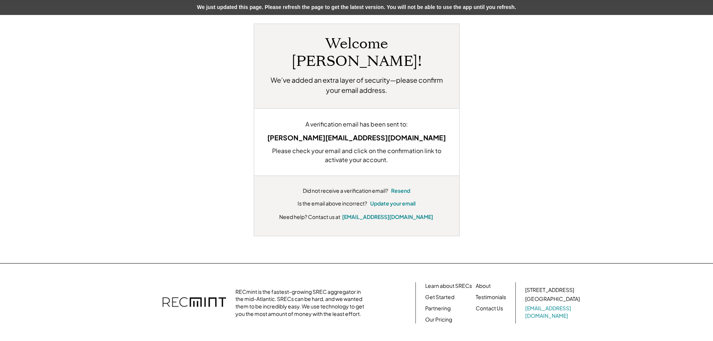  What do you see at coordinates (483, 286) in the screenshot?
I see `a: About` at bounding box center [483, 286].